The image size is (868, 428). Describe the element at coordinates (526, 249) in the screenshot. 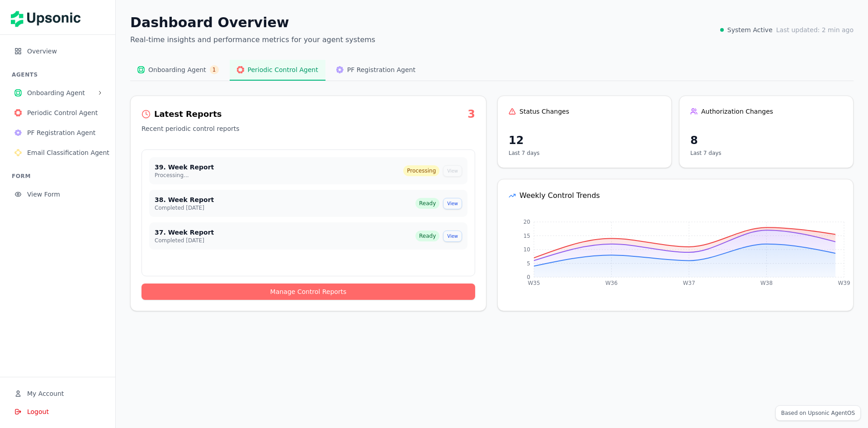

I see `tspan: 10` at that location.